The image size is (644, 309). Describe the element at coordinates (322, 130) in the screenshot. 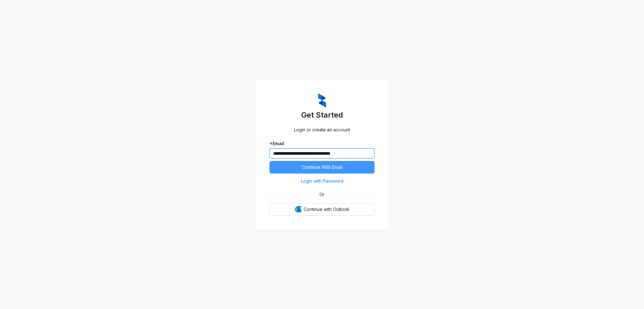

I see `div: Login or create an account` at that location.